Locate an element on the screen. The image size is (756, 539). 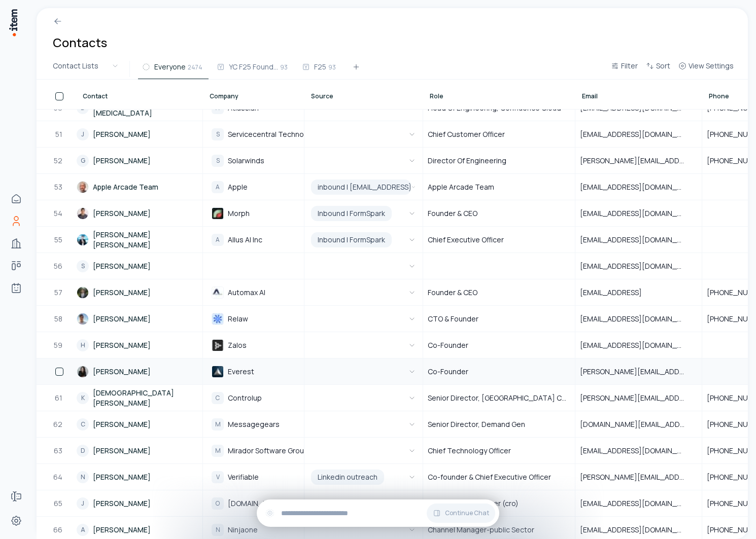
span: Co-Founder is located at coordinates (448, 345).